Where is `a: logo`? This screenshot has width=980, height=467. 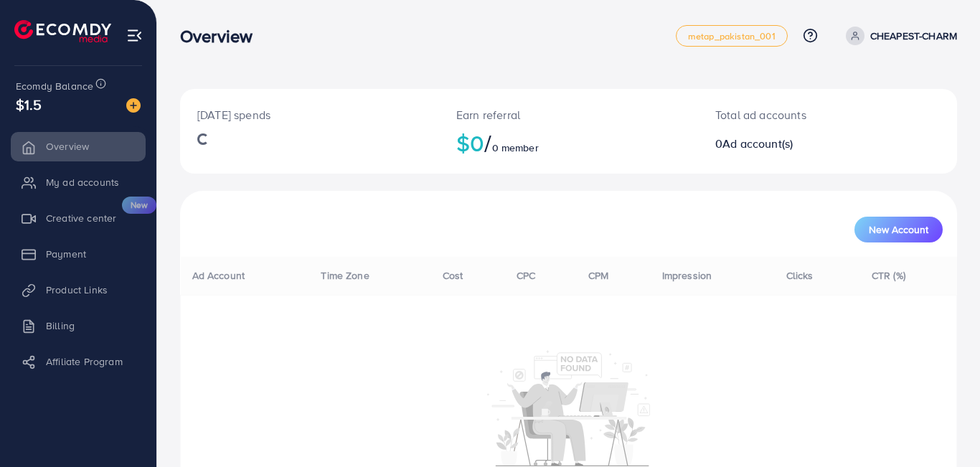
a: logo is located at coordinates (62, 31).